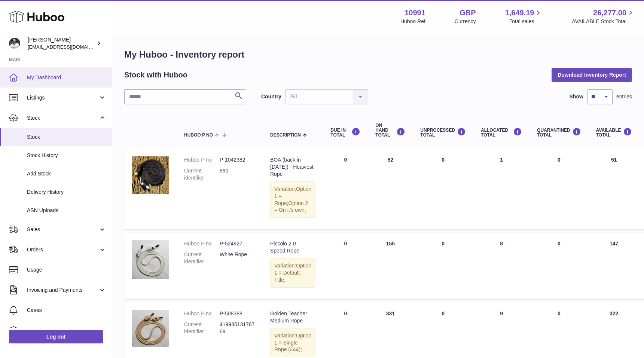  Describe the element at coordinates (67, 310) in the screenshot. I see `span: Cases` at that location.